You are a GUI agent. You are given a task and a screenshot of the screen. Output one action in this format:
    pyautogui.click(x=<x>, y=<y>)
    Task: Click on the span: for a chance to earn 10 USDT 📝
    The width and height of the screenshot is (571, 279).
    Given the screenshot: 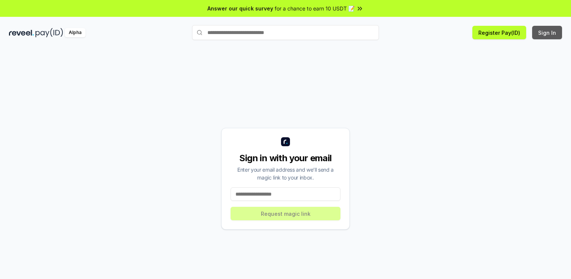 What is the action you would take?
    pyautogui.click(x=315, y=8)
    